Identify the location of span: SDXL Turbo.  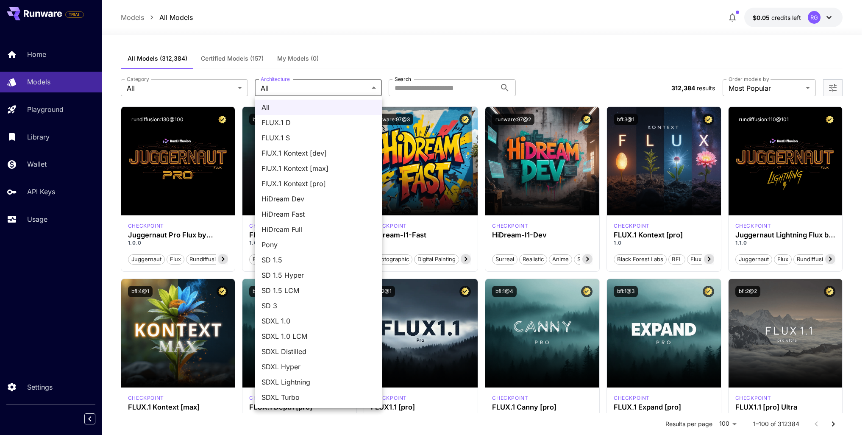
(318, 397).